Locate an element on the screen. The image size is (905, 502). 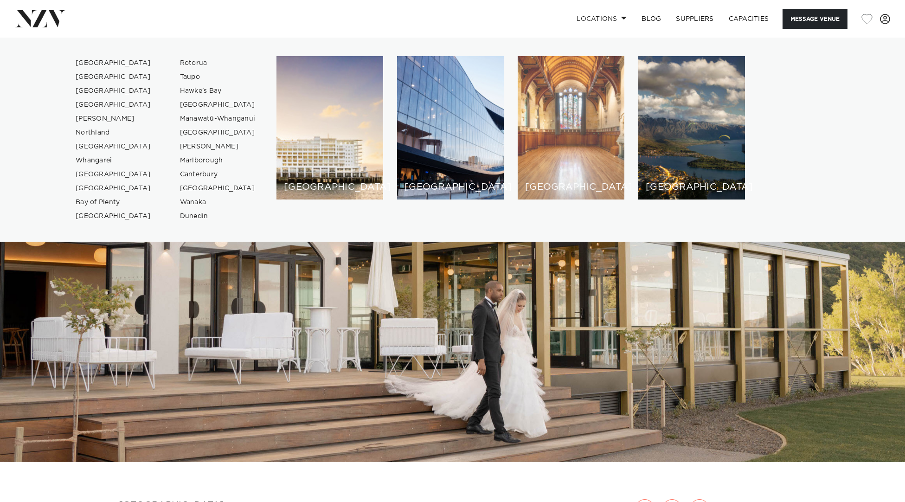
a: BLOG is located at coordinates (651, 19).